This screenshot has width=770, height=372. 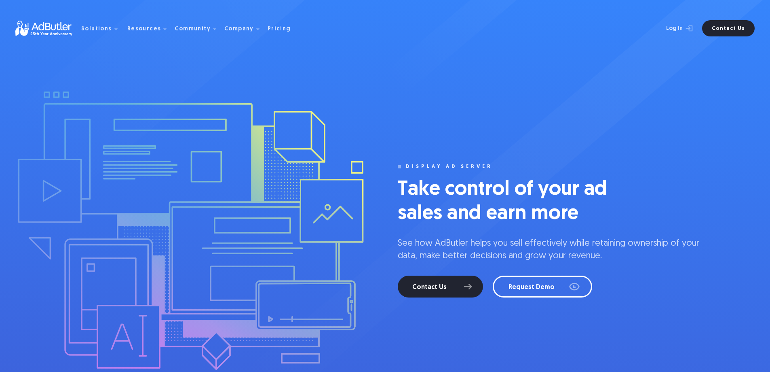 What do you see at coordinates (551, 250) in the screenshot?
I see `p: See how AdButler helps you sell effectively while retaining ownership of your data, make better d...` at bounding box center [551, 250].